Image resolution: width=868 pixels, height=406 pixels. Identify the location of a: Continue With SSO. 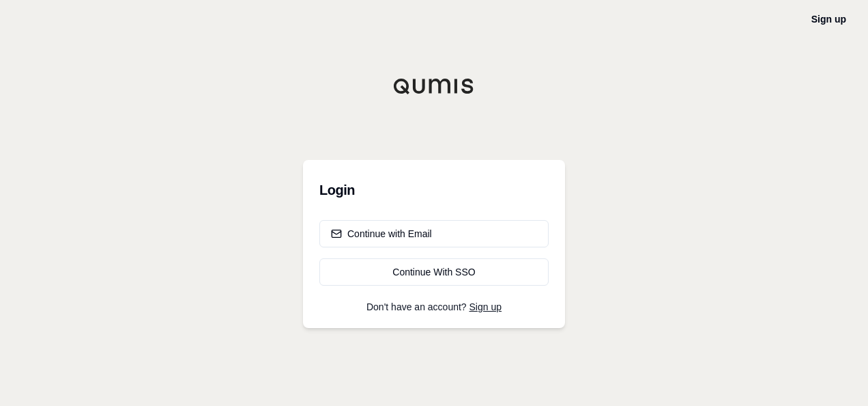
(434, 272).